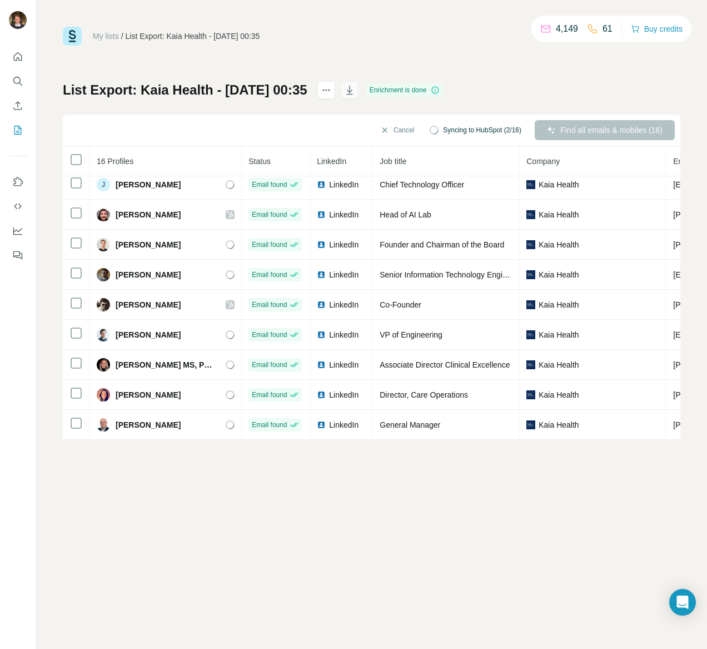 Image resolution: width=707 pixels, height=649 pixels. I want to click on span: VP of Engineering, so click(411, 335).